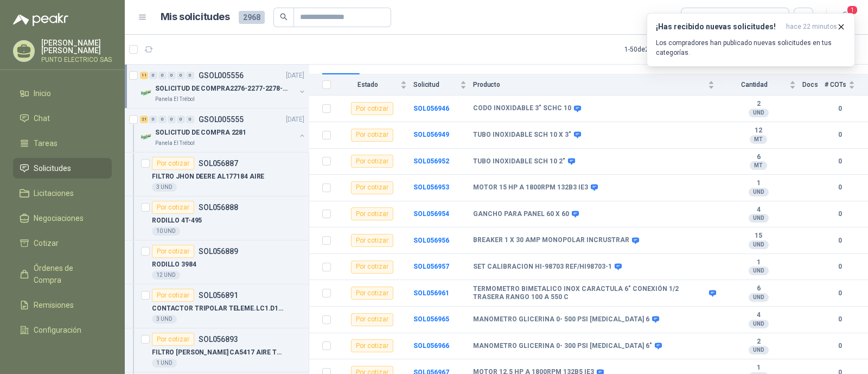 The width and height of the screenshot is (868, 374). I want to click on b: 6, so click(758, 157).